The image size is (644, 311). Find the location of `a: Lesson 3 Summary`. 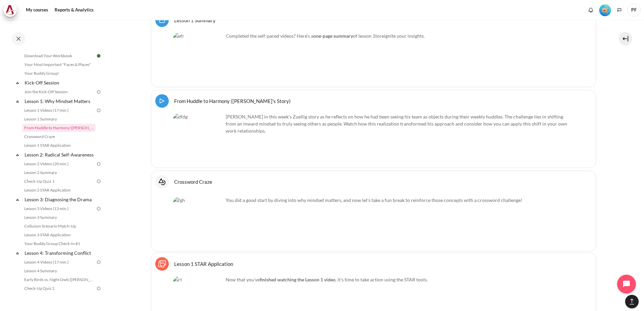

a: Lesson 3 Summary is located at coordinates (59, 217).